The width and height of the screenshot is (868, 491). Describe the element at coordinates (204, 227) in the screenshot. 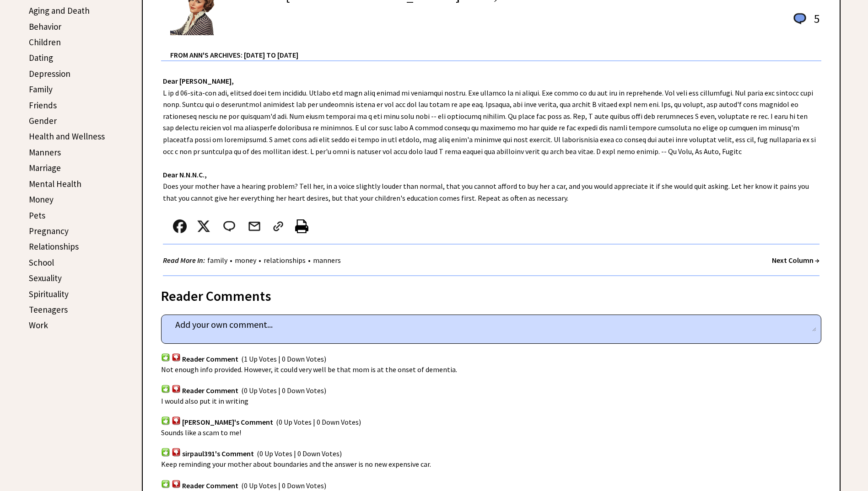

I see `img: x_small.png` at that location.